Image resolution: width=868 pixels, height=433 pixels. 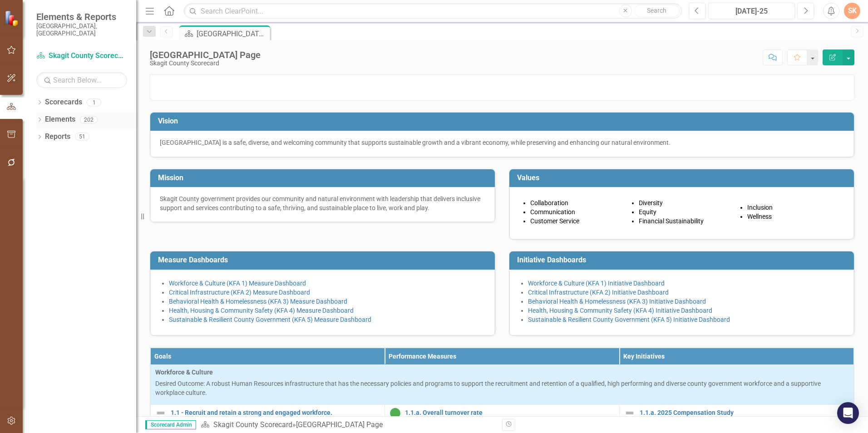 I want to click on a: Scorecards, so click(x=63, y=102).